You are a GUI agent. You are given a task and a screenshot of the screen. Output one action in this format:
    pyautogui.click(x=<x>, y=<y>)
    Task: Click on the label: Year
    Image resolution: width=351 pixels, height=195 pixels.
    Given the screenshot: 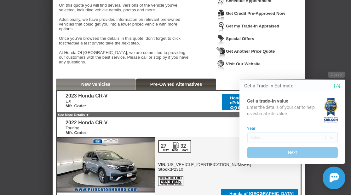 What is the action you would take?
    pyautogui.click(x=66, y=62)
    